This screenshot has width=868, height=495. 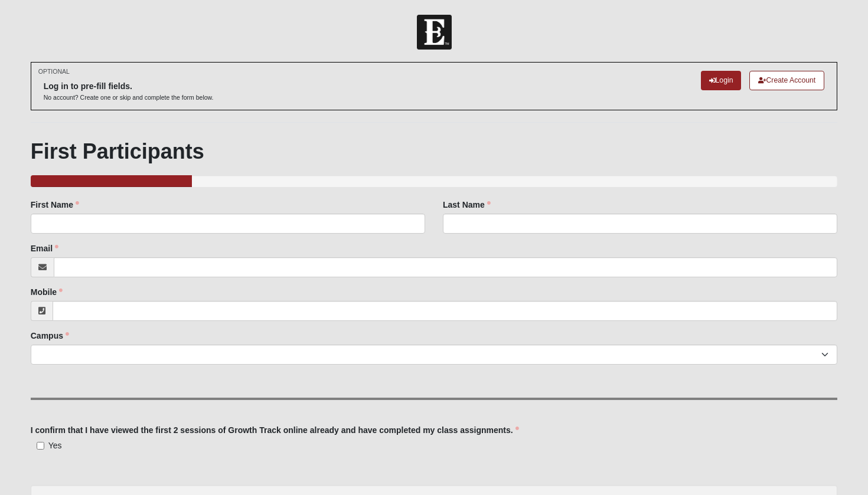 What do you see at coordinates (40, 446) in the screenshot?
I see `input: Yes` at bounding box center [40, 446].